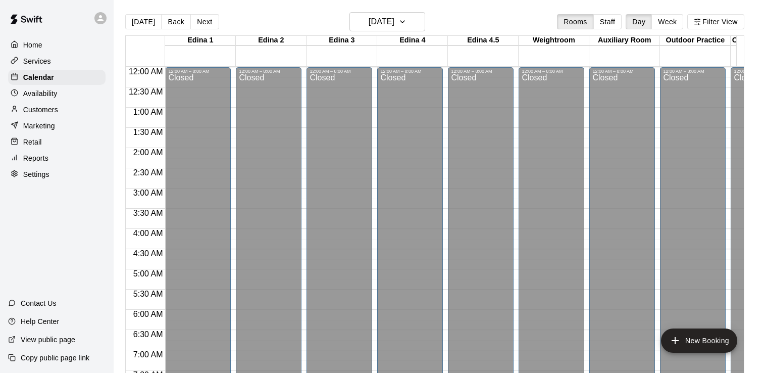 This screenshot has width=764, height=373. I want to click on div: Edina 4, so click(412, 40).